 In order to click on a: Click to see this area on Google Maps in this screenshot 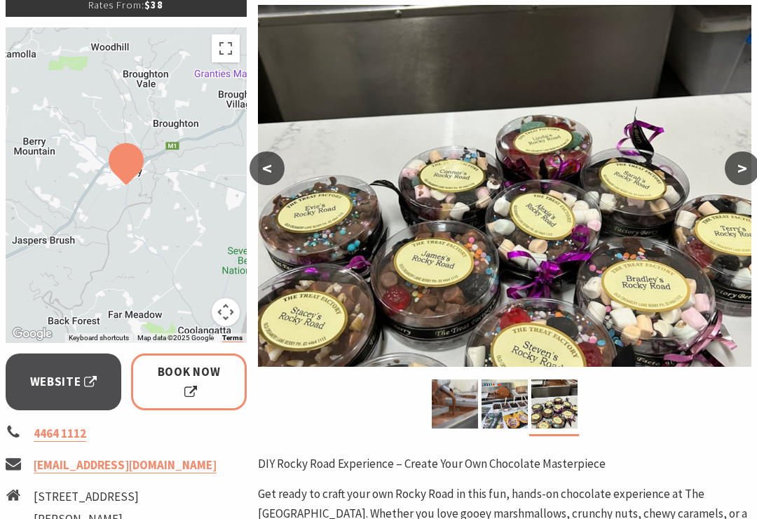, I will do `click(32, 334)`.